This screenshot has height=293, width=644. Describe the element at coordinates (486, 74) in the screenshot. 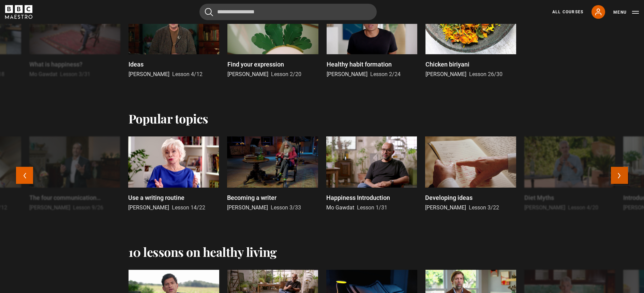

I see `span: Lesson 26/30` at that location.